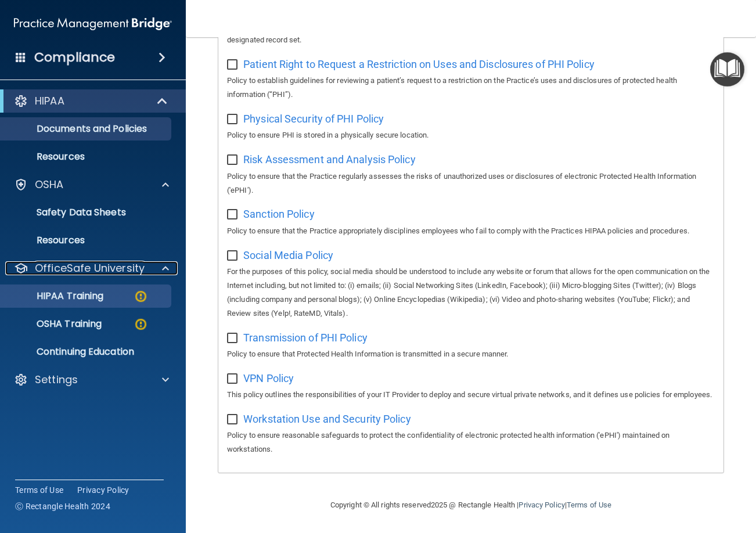 Image resolution: width=756 pixels, height=533 pixels. Describe the element at coordinates (49, 185) in the screenshot. I see `p: OSHA` at that location.